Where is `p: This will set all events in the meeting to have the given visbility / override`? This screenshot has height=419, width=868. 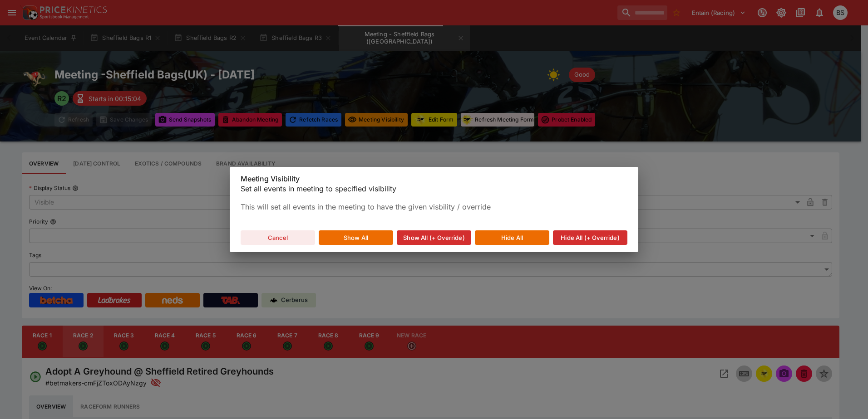
p: This will set all events in the meeting to have the given visbility / override is located at coordinates (434, 207).